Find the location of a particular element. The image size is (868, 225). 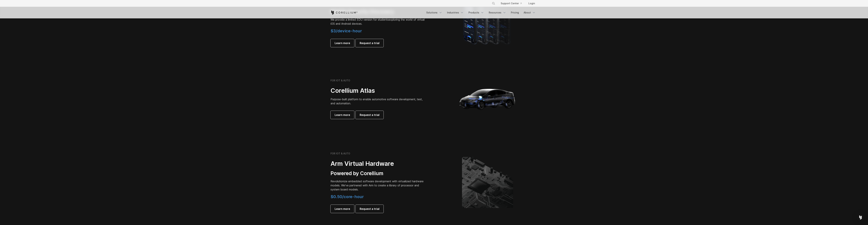

a: Login is located at coordinates (531, 3).